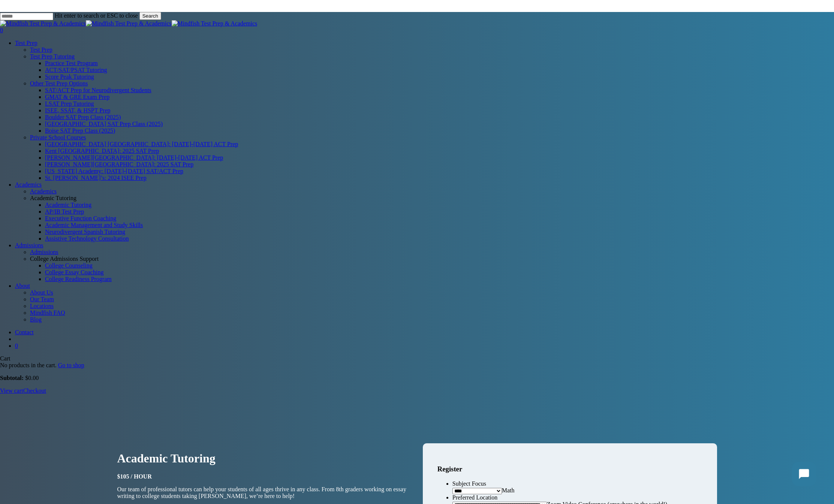 Image resolution: width=834 pixels, height=504 pixels. I want to click on bdi: 0.00, so click(32, 377).